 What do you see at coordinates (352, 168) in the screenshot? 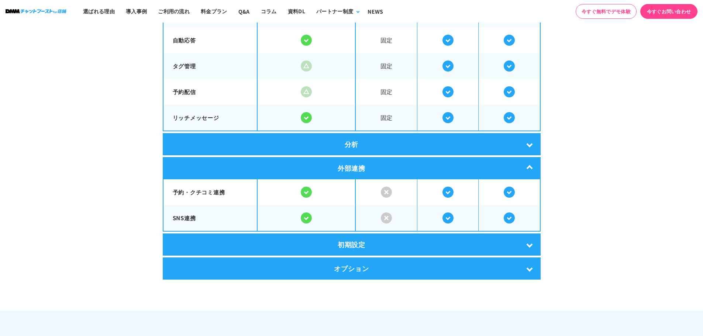
I see `div: 外部連携` at bounding box center [352, 168].